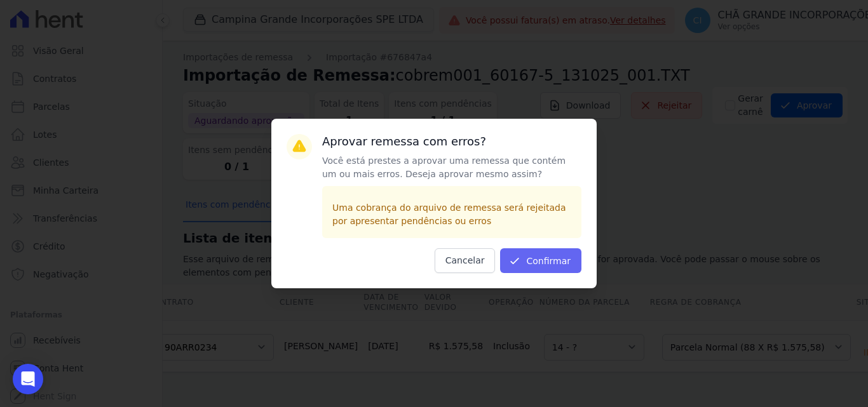  What do you see at coordinates (452, 215) in the screenshot?
I see `p: Uma cobrança do arquivo de remessa será rejeitada por apresentar pendências ou erros` at bounding box center [452, 215].